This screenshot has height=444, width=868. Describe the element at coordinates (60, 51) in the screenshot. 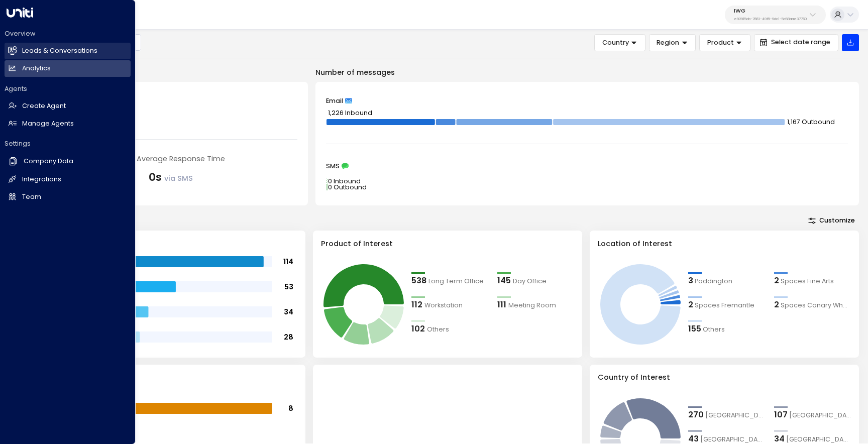

I see `h2: Leads & Conversations` at that location.